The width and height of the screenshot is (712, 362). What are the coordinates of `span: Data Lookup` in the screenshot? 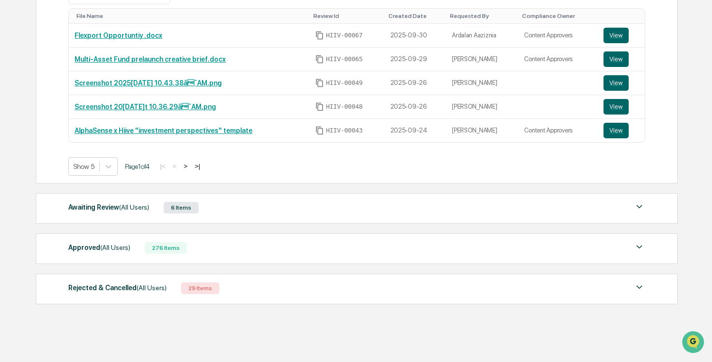 It's located at (40, 145).